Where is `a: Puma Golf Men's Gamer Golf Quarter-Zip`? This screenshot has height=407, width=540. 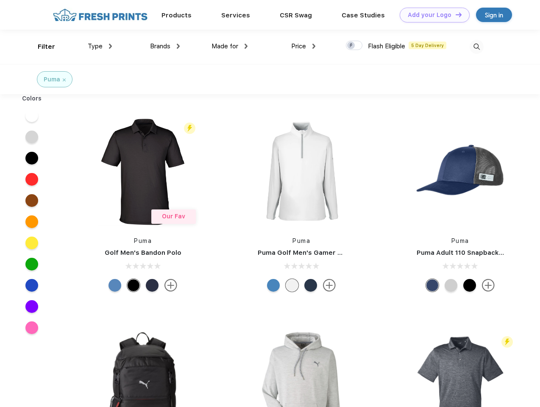 a: Puma Golf Men's Gamer Golf Quarter-Zip is located at coordinates (325, 253).